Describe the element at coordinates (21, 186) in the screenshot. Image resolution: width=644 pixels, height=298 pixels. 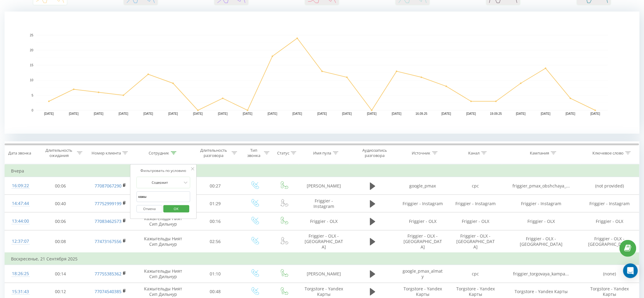
I see `div: 16:09:22` at that location.